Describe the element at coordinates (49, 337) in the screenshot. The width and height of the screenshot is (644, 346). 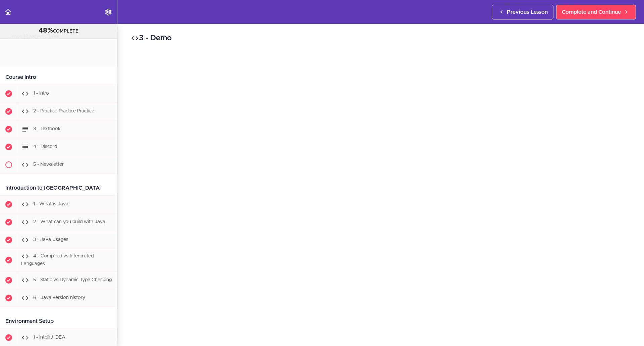
I see `span: 1 - IntelliJ IDEA` at that location.